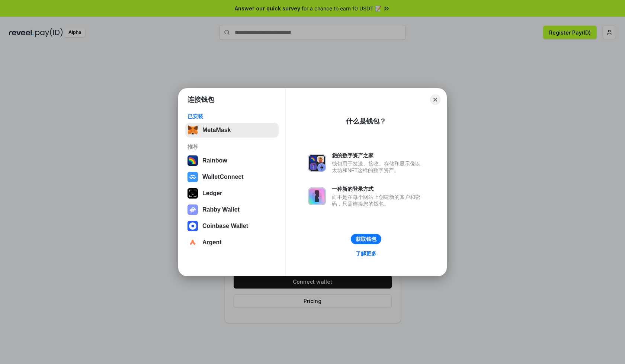 This screenshot has height=364, width=625. What do you see at coordinates (378, 200) in the screenshot?
I see `div: 而不是在每个网站上创建新的账户和密码，只需连接您的钱包。` at bounding box center [378, 200].